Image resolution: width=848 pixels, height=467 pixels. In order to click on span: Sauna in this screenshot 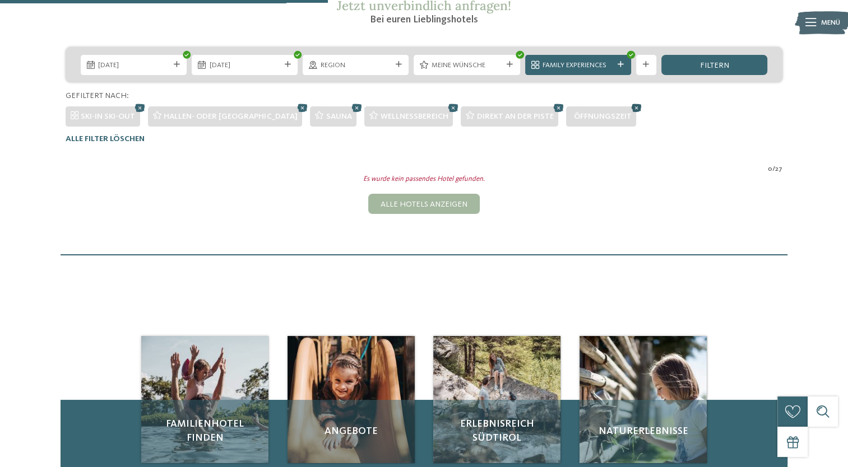, I will do `click(339, 117)`.